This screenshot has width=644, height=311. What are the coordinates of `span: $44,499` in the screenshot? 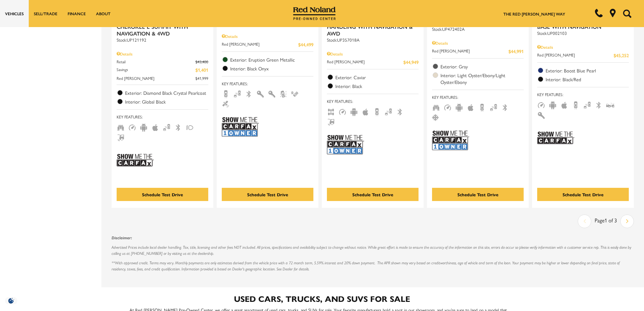 It's located at (306, 44).